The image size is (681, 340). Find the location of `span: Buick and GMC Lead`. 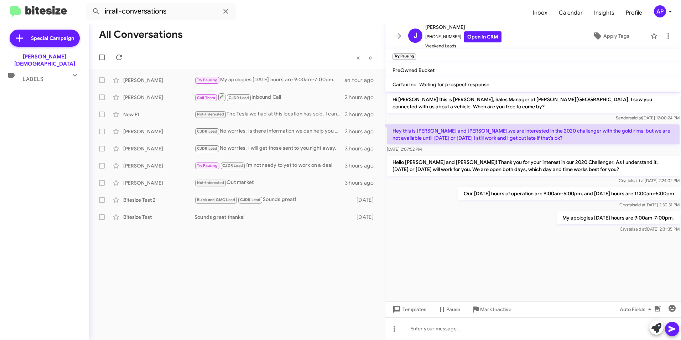

span: Buick and GMC Lead is located at coordinates (216, 200).